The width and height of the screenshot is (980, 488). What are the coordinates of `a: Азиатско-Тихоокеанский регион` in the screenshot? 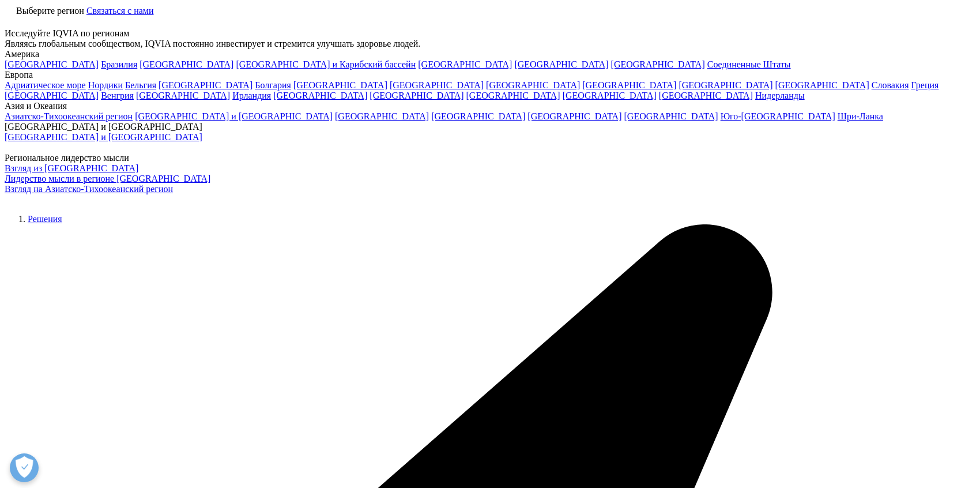 It's located at (69, 116).